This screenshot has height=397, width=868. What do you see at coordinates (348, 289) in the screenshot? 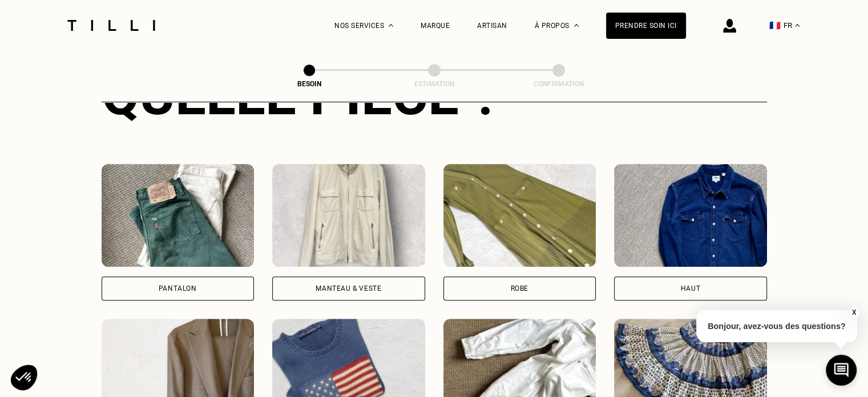
I see `div: Manteau & Veste` at bounding box center [348, 289].